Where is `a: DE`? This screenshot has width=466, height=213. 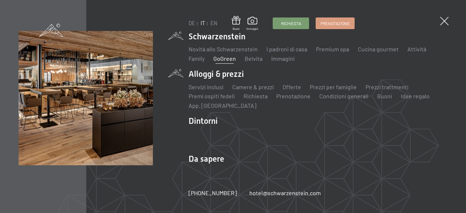 a: DE is located at coordinates (192, 23).